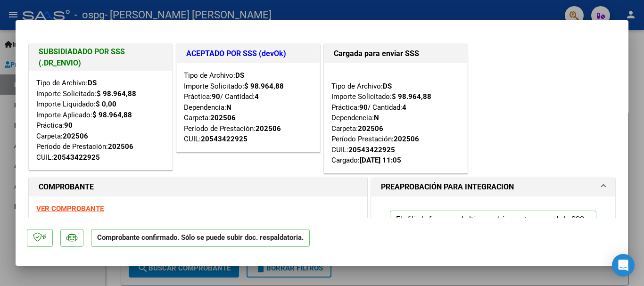 The height and width of the screenshot is (286, 644). Describe the element at coordinates (66, 186) in the screenshot. I see `strong: COMPROBANTE` at that location.